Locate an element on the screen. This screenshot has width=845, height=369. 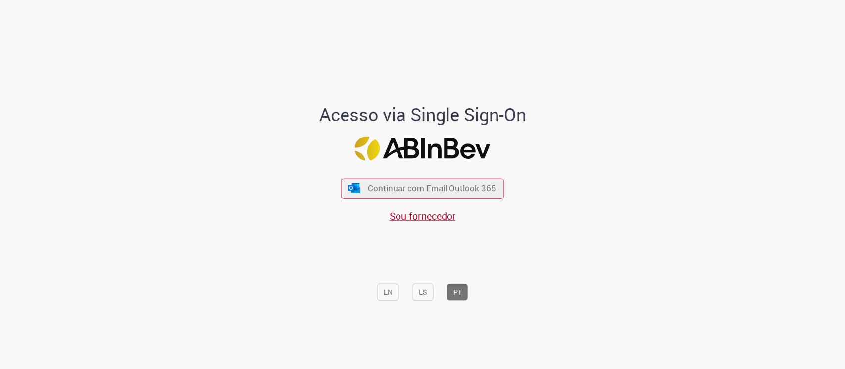
button: PT is located at coordinates (457, 292).